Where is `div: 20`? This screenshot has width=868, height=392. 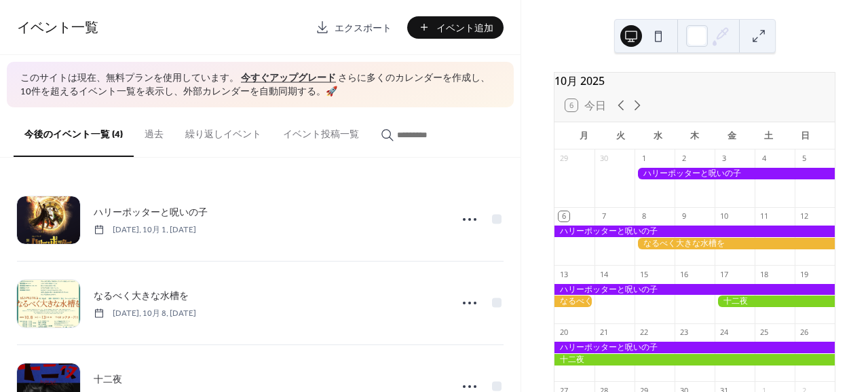
div: 20 is located at coordinates (564, 332).